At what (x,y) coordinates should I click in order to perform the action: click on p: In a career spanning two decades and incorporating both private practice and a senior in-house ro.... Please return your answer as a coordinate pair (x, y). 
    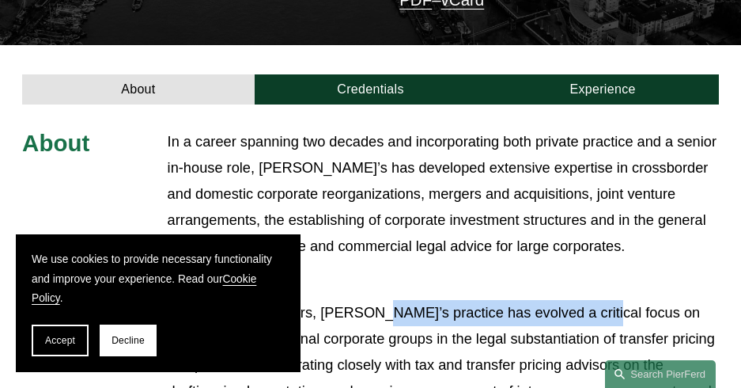
    Looking at the image, I should click on (443, 194).